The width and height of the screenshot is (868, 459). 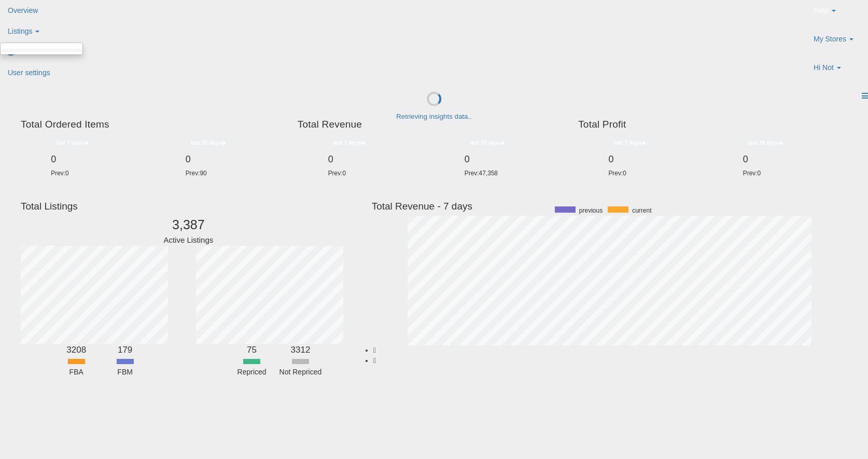 I want to click on div: FBA, so click(x=76, y=372).